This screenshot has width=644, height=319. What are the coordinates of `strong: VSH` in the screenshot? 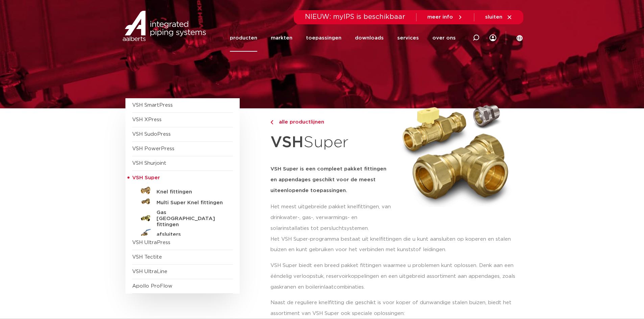 It's located at (287, 142).